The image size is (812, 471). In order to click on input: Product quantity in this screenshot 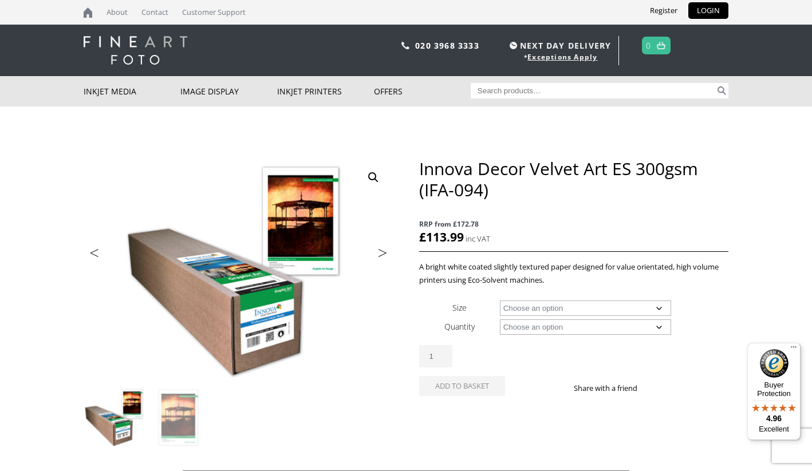, I will do `click(436, 356)`.